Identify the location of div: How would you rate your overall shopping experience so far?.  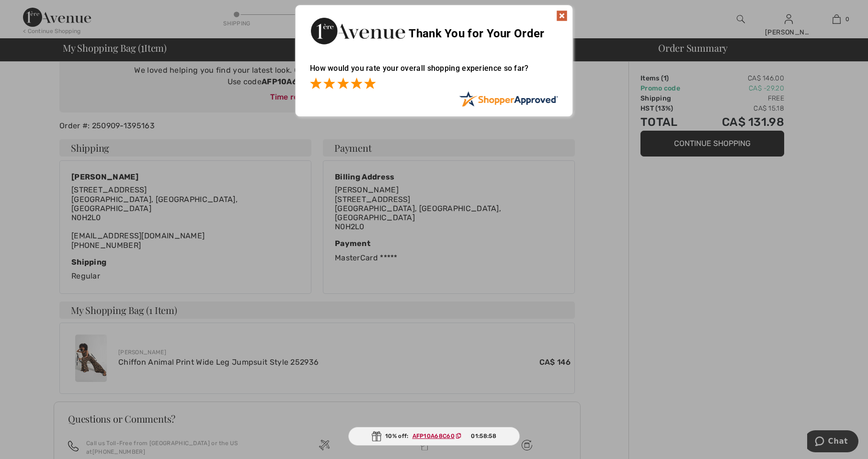
(434, 72).